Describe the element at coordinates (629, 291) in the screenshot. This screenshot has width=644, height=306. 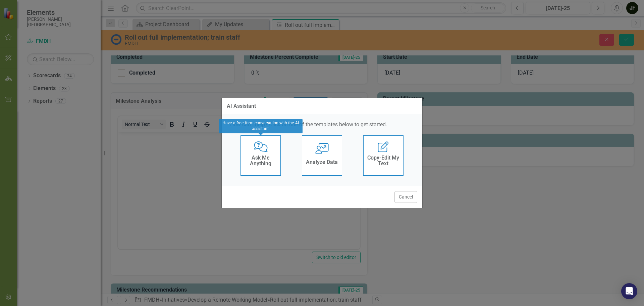
I see `div: Open Intercom Messenger` at that location.